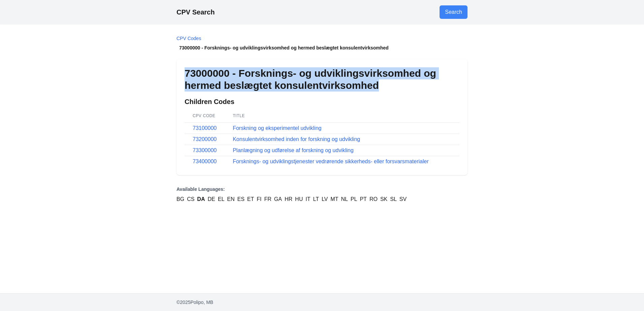 This screenshot has height=311, width=644. What do you see at coordinates (231, 199) in the screenshot?
I see `a: EN` at bounding box center [231, 199].